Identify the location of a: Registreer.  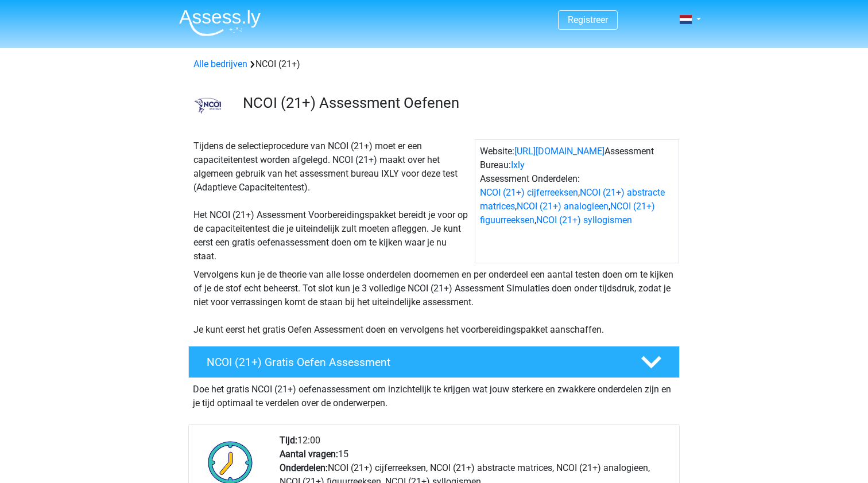
(588, 19).